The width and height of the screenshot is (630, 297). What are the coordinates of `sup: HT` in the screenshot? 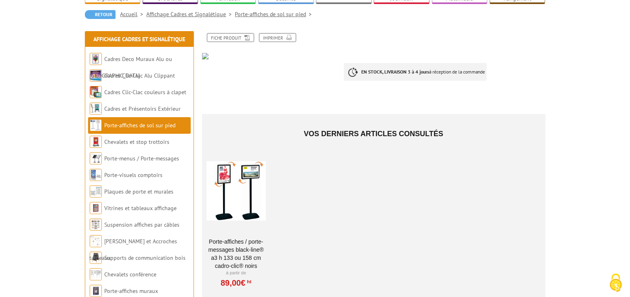 It's located at (248, 282).